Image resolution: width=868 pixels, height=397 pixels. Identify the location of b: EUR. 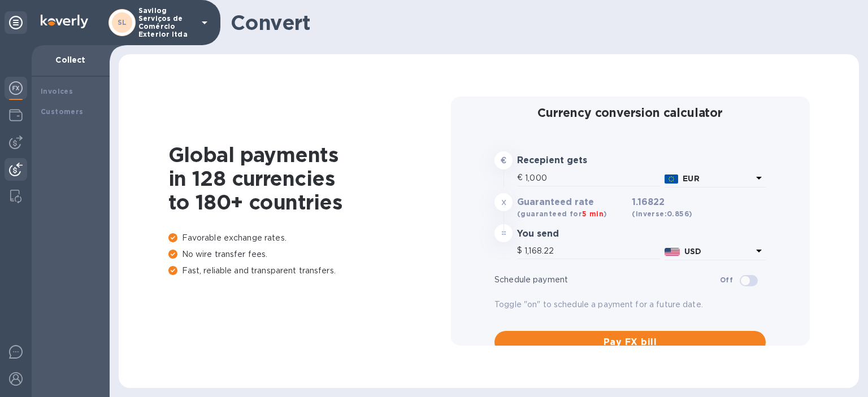
(691, 178).